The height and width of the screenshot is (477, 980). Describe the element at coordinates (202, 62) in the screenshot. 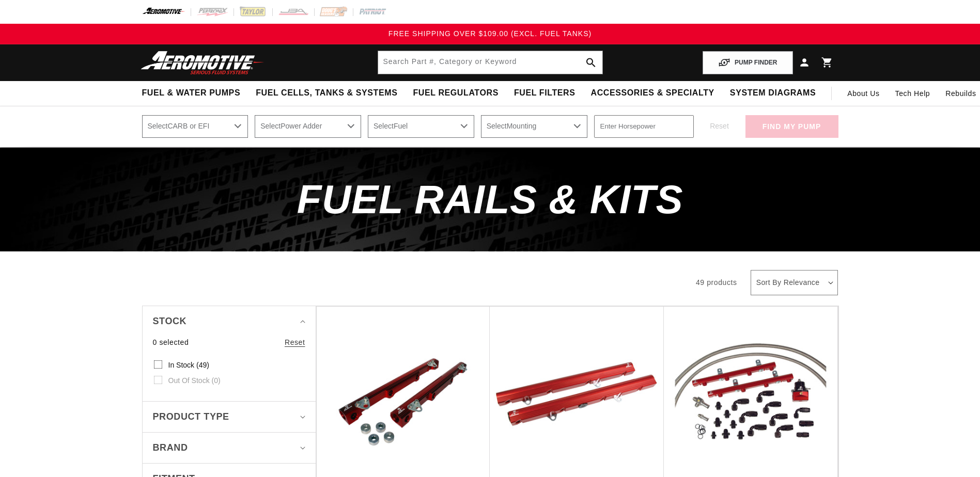

I see `img: Aeromotive` at that location.